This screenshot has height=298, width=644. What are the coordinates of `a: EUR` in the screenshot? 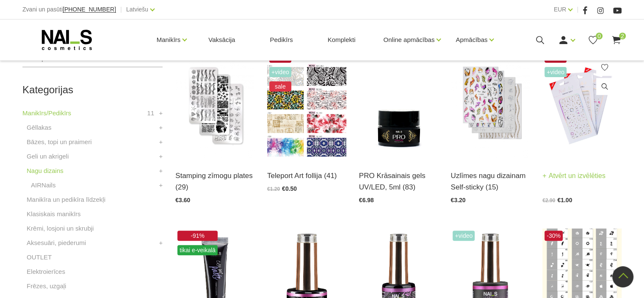 It's located at (560, 10).